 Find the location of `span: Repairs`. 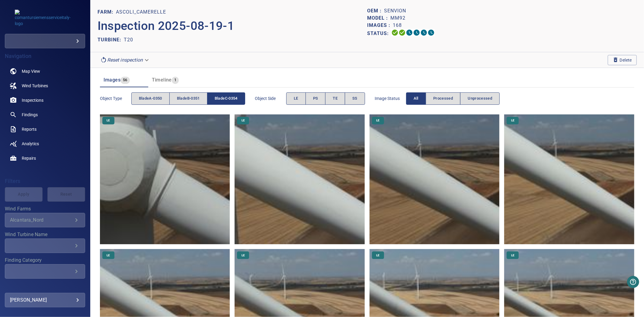

span: Repairs is located at coordinates (29, 158).